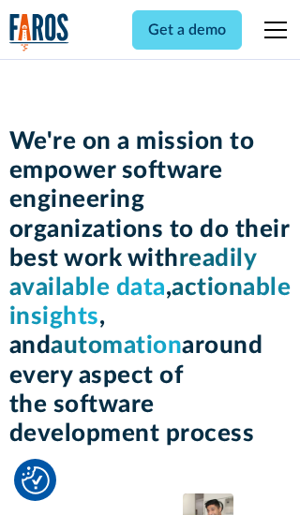 Image resolution: width=300 pixels, height=515 pixels. Describe the element at coordinates (36, 480) in the screenshot. I see `img: Revisit consent button` at that location.